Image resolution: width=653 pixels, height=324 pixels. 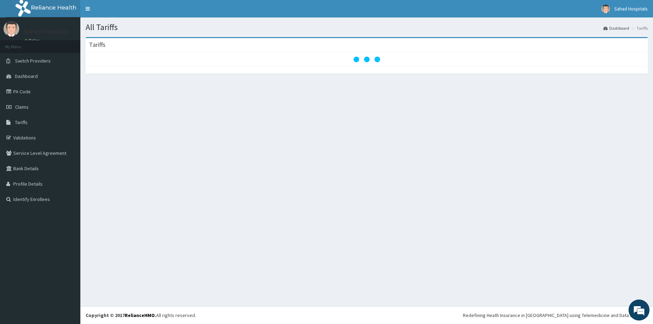 What do you see at coordinates (33, 41) in the screenshot?
I see `a: Online` at bounding box center [33, 41].